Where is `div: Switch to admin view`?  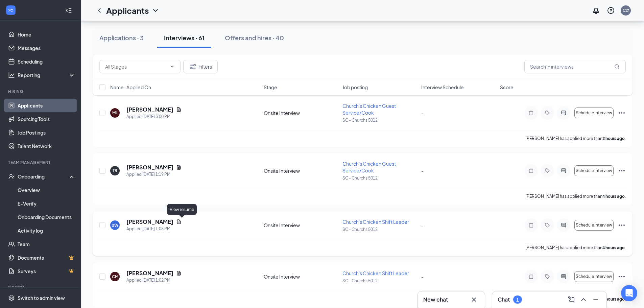 div: Switch to admin view is located at coordinates (41, 298).